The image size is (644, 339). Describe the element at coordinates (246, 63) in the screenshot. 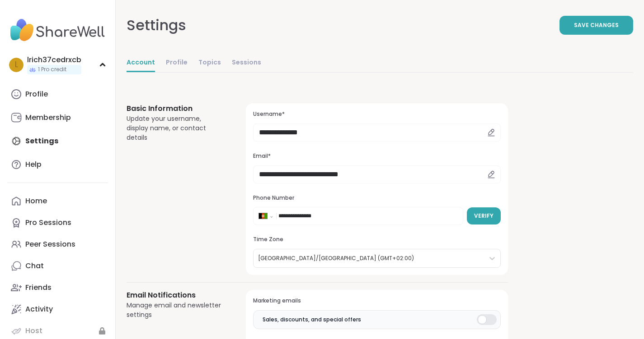

I see `a: Sessions` at that location.